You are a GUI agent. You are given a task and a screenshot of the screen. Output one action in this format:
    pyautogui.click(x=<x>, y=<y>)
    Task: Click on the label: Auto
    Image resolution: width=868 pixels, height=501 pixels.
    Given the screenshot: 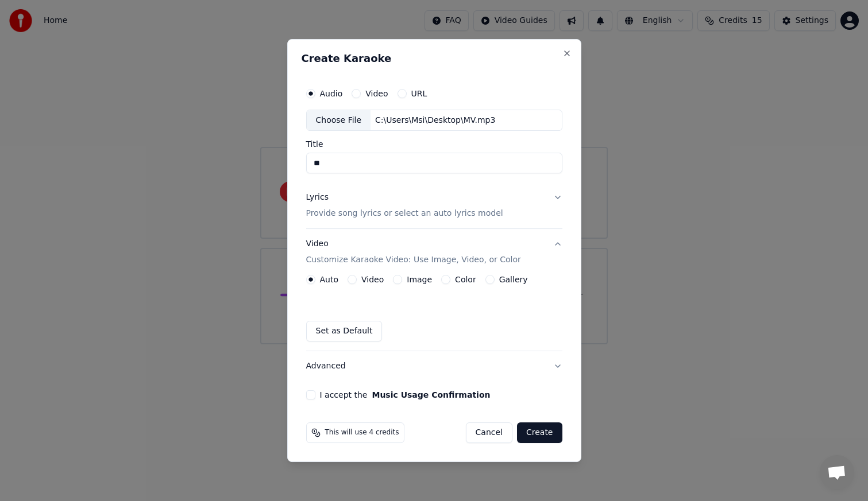 What is the action you would take?
    pyautogui.click(x=329, y=280)
    